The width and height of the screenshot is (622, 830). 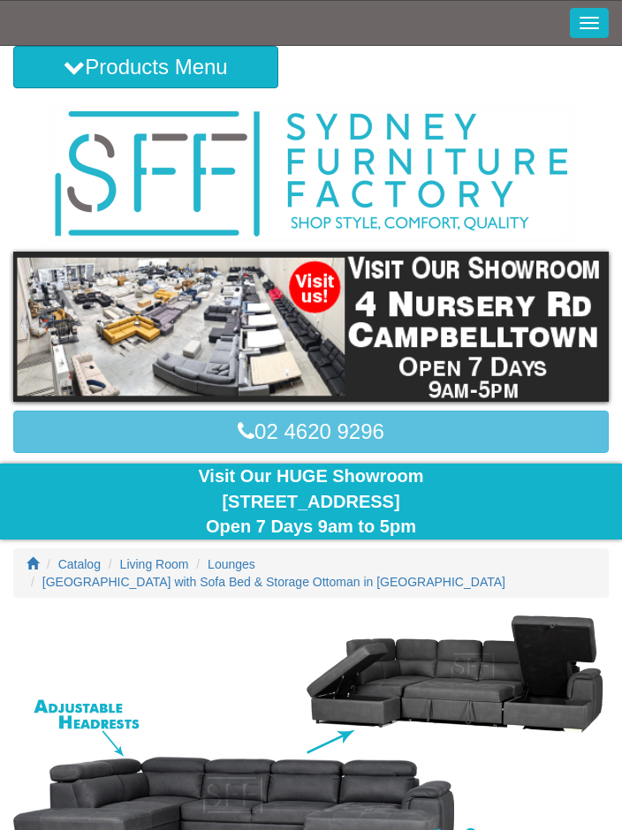 What do you see at coordinates (231, 564) in the screenshot?
I see `span: Lounges` at bounding box center [231, 564].